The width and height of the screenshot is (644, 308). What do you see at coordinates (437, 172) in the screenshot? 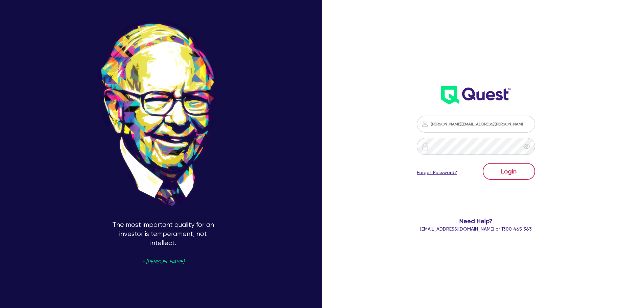
I see `a: Forgot Password?` at bounding box center [437, 172].